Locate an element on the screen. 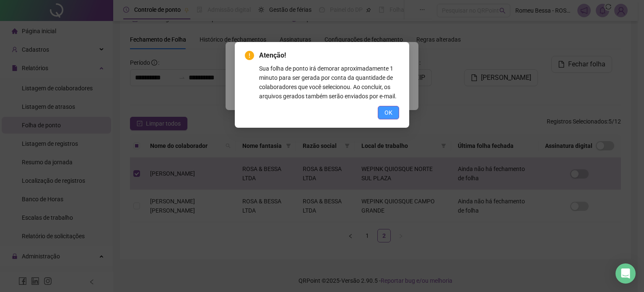  span: OK is located at coordinates (388, 113).